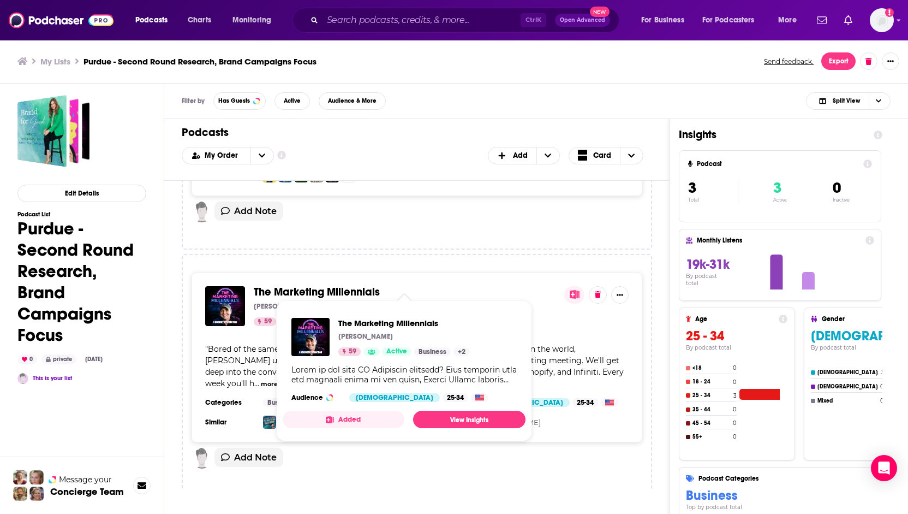 The width and height of the screenshot is (908, 514). Describe the element at coordinates (882, 372) in the screenshot. I see `h4: 3` at that location.